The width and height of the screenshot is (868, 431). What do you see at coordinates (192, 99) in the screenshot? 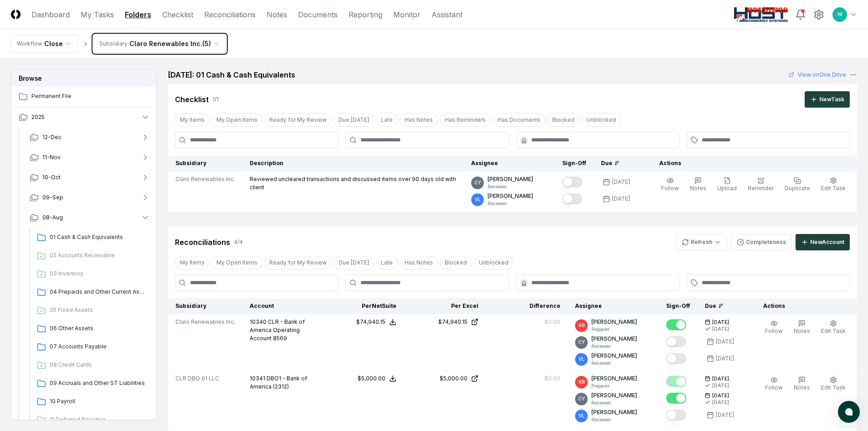
I see `div: Checklist` at bounding box center [192, 99].